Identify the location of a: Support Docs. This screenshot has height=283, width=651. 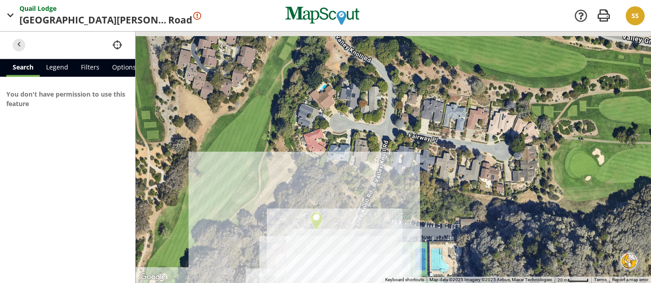
(581, 16).